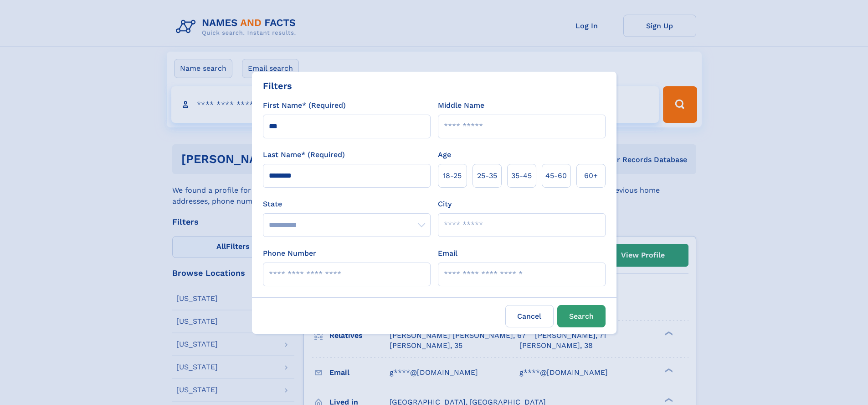 The height and width of the screenshot is (405, 868). Describe the element at coordinates (521, 176) in the screenshot. I see `span: 35‑45` at that location.